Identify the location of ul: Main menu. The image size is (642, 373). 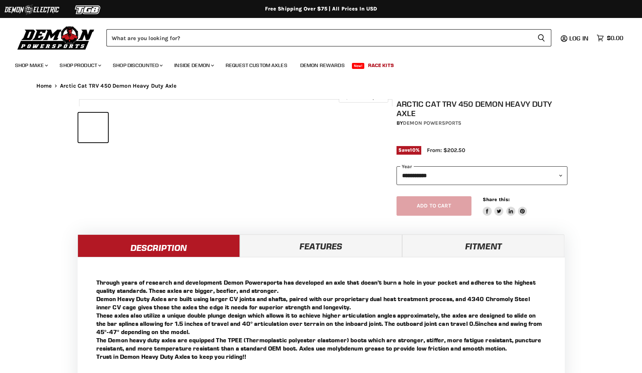
(315, 64).